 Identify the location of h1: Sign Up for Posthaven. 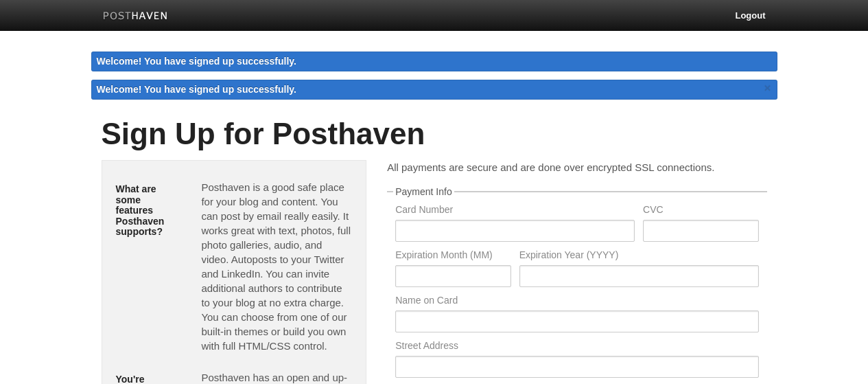
(434, 134).